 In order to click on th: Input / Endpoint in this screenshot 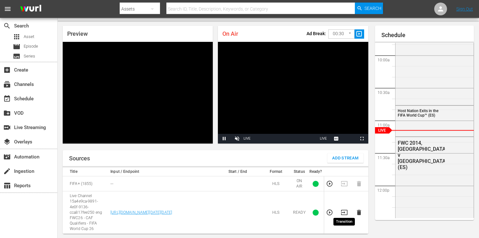, I will do `click(162, 172)`.